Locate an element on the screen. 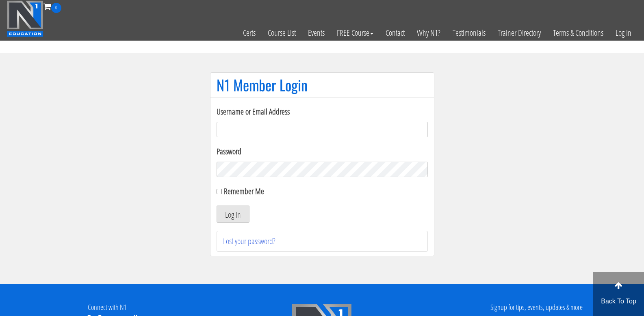  a: Trainer Directory is located at coordinates (519, 33).